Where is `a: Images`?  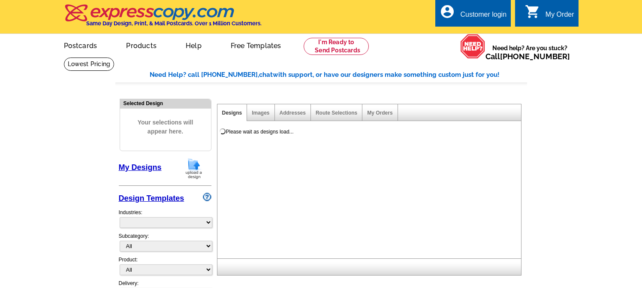
a: Images is located at coordinates (260, 113).